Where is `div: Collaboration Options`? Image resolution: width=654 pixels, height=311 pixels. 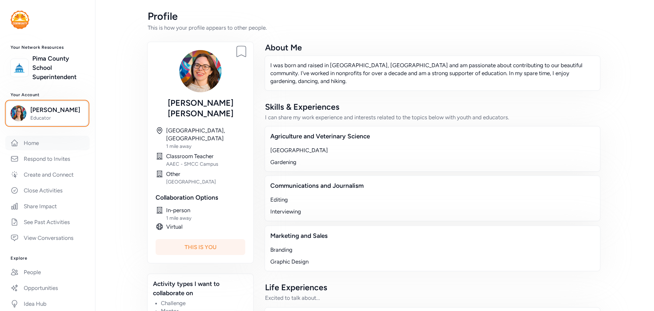 div: Collaboration Options is located at coordinates (201, 198).